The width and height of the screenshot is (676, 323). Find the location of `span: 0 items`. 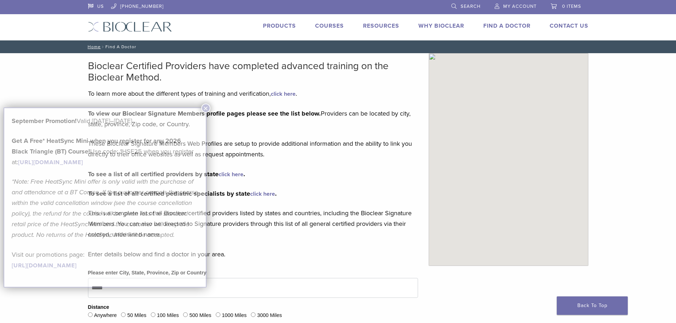

span: 0 items is located at coordinates (572, 6).